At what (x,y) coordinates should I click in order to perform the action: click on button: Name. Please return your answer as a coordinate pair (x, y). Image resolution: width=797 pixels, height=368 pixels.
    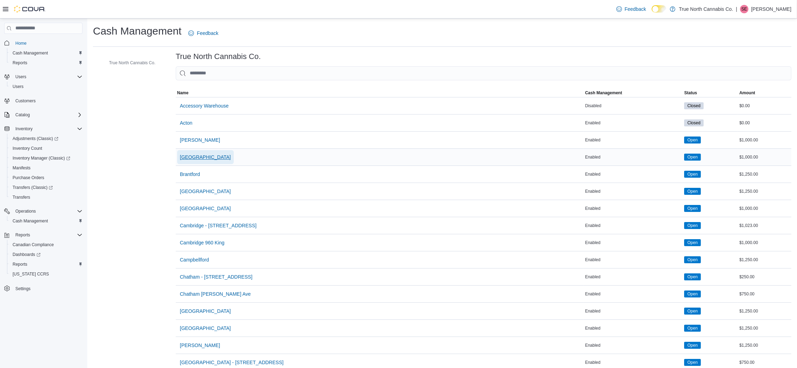
    Looking at the image, I should click on (380, 93).